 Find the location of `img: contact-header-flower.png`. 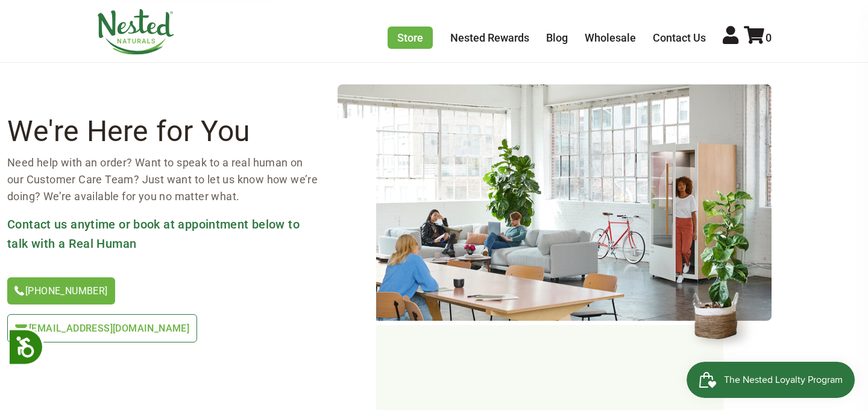

img: contact-header-flower.png is located at coordinates (727, 265).